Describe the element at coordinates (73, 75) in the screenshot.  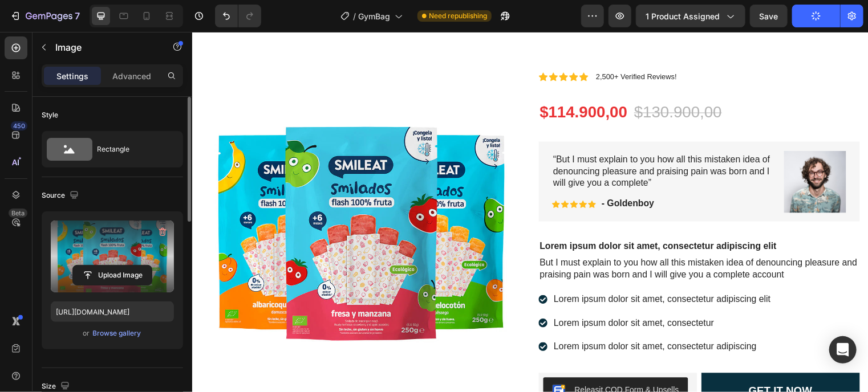
I see `p: Settings` at that location.